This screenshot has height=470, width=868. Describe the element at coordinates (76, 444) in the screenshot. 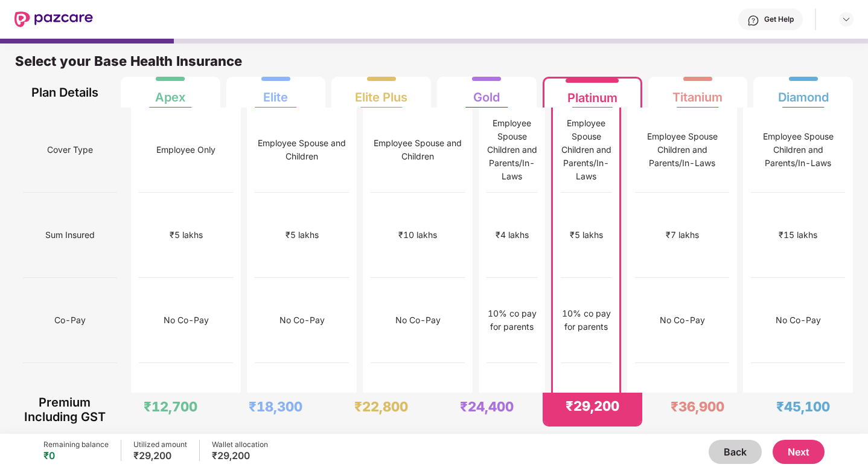

I see `div: Remaining balance` at that location.